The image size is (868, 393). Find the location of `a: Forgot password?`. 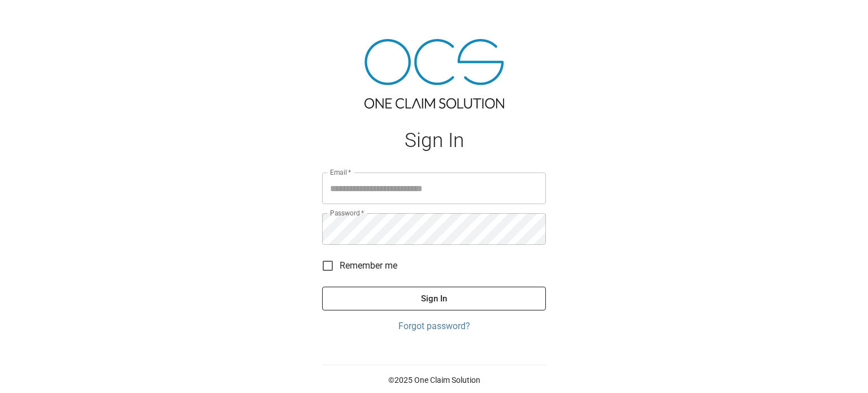

a: Forgot password? is located at coordinates (434, 327).